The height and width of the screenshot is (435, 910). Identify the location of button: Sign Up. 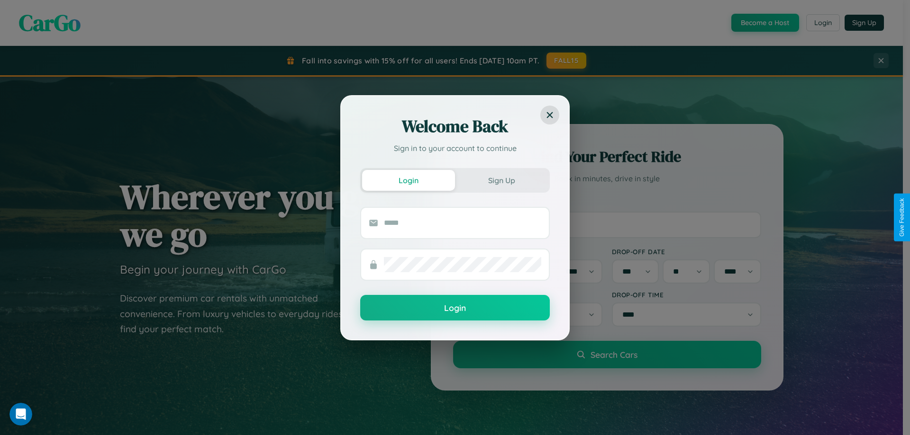
(501, 181).